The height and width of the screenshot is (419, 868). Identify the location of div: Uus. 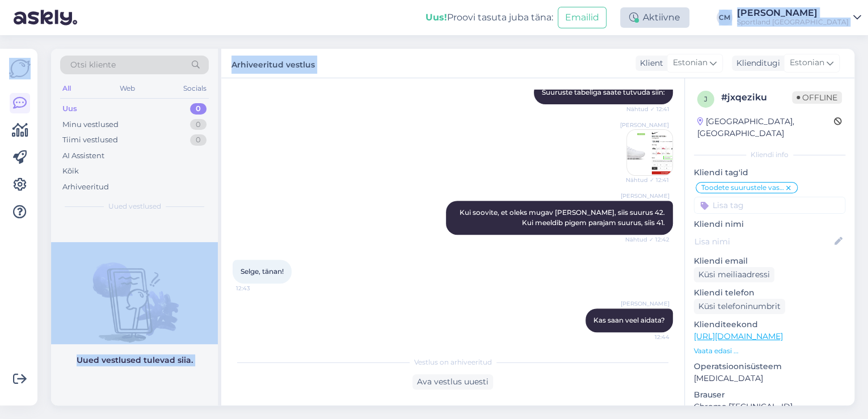
(70, 109).